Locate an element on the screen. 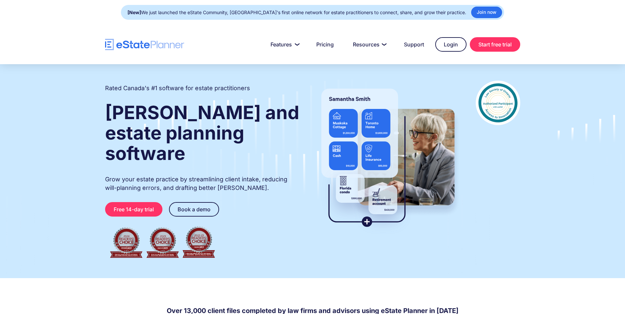 The height and width of the screenshot is (314, 625). a: Start free trial is located at coordinates (495, 44).